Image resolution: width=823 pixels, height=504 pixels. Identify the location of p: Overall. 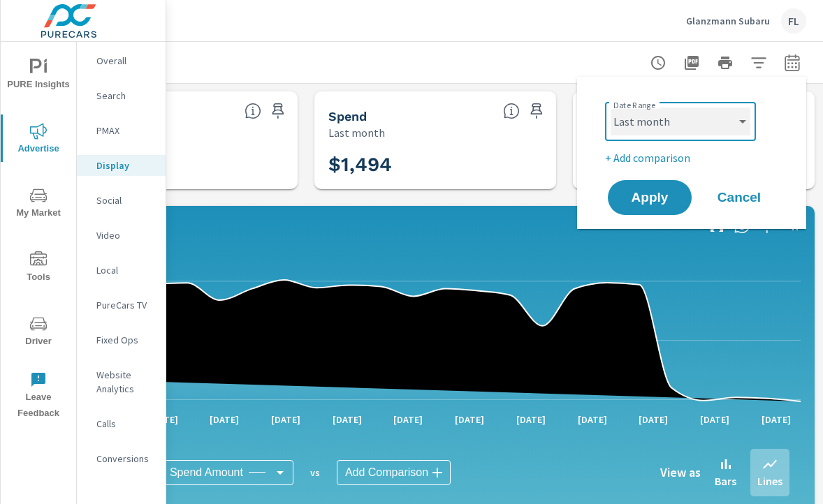
(125, 60).